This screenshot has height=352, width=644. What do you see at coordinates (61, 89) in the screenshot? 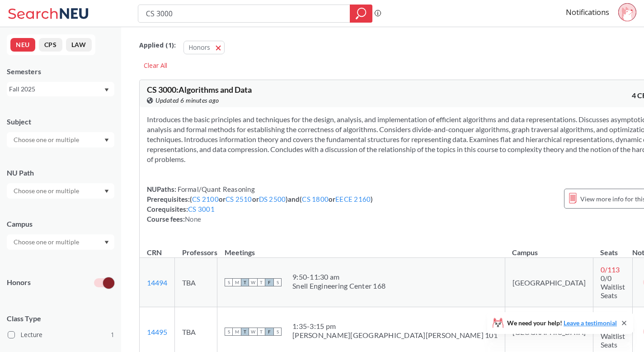
I see `div: Fall 2025Dropdown arrow` at bounding box center [61, 89].